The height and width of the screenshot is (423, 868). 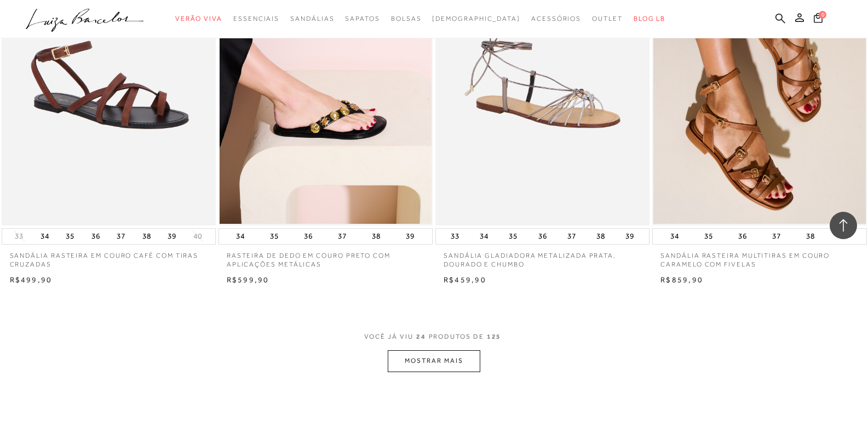 What do you see at coordinates (649, 19) in the screenshot?
I see `a: BLOG LB` at bounding box center [649, 19].